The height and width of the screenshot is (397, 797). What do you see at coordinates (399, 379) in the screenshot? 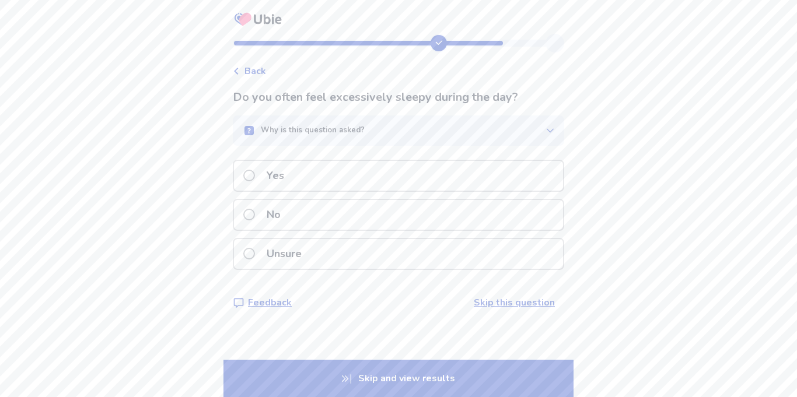
I see `p: Skip and view results` at bounding box center [399, 379].